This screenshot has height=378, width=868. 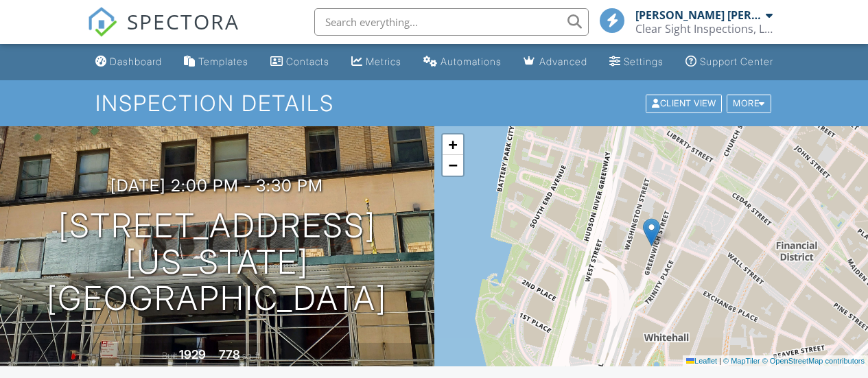 What do you see at coordinates (471, 61) in the screenshot?
I see `div: Automations` at bounding box center [471, 61].